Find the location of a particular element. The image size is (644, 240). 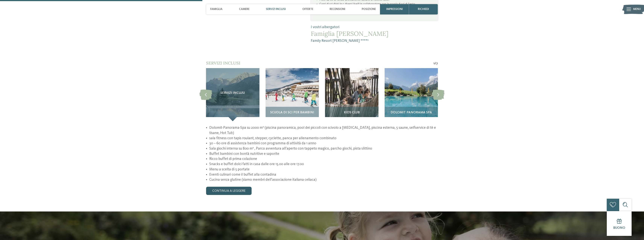

li: Menu a scelta di 5 portate is located at coordinates (323, 170).